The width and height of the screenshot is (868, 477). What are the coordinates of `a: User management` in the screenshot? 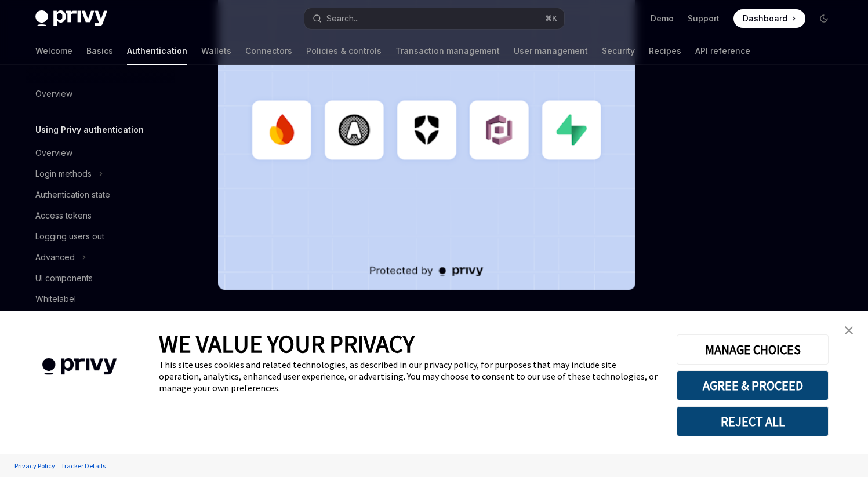 It's located at (551, 51).